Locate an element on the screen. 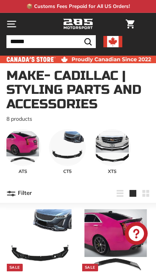  button: Filter is located at coordinates (19, 193).